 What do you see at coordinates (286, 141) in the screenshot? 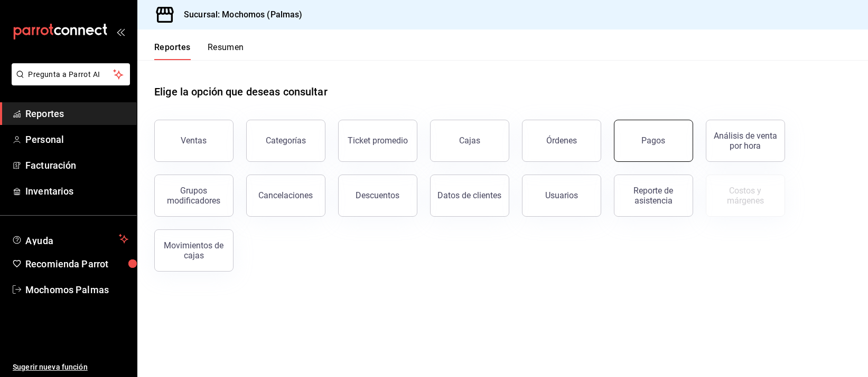
I see `button: Categorías` at bounding box center [286, 141].